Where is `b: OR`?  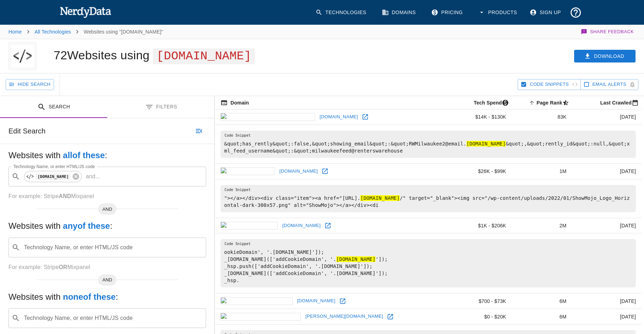
b: OR is located at coordinates (63, 267).